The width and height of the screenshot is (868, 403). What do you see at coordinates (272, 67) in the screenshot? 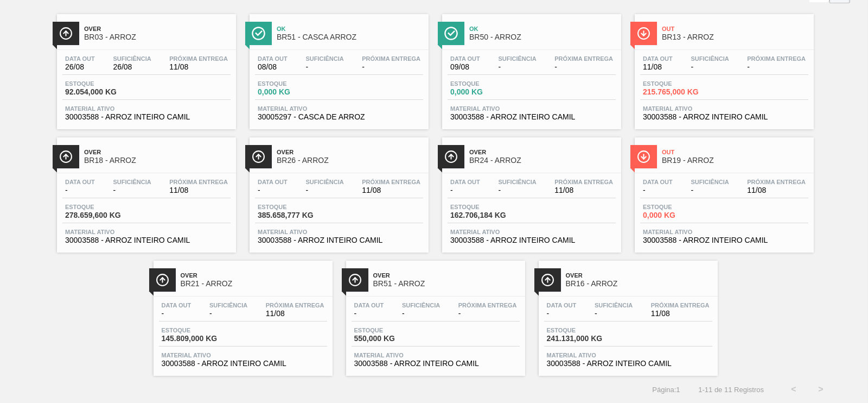
I see `span: 08/08` at bounding box center [272, 67].